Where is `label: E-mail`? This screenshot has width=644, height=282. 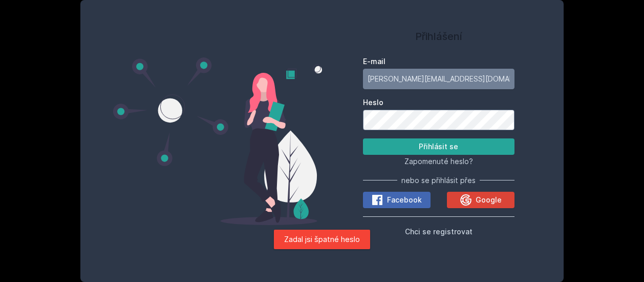 label: E-mail is located at coordinates (439, 62).